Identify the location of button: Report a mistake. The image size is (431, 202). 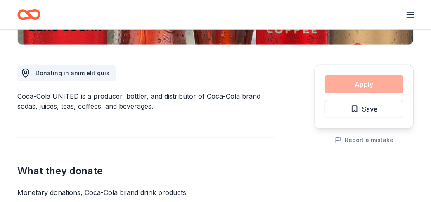
(364, 140).